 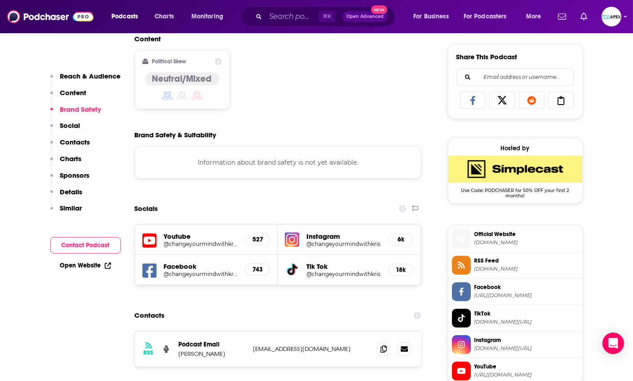 What do you see at coordinates (66, 163) in the screenshot?
I see `button: Charts` at bounding box center [66, 163].